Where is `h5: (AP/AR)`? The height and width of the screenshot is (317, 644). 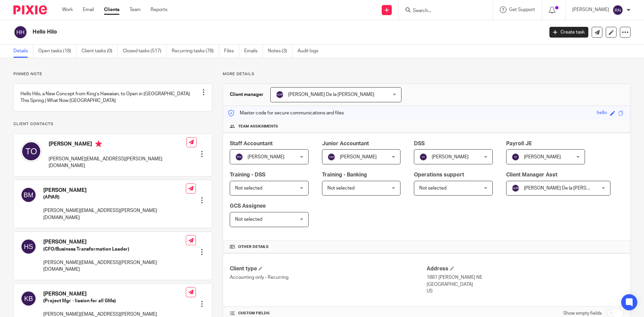
h5: (AP/AR) is located at coordinates (115, 197).